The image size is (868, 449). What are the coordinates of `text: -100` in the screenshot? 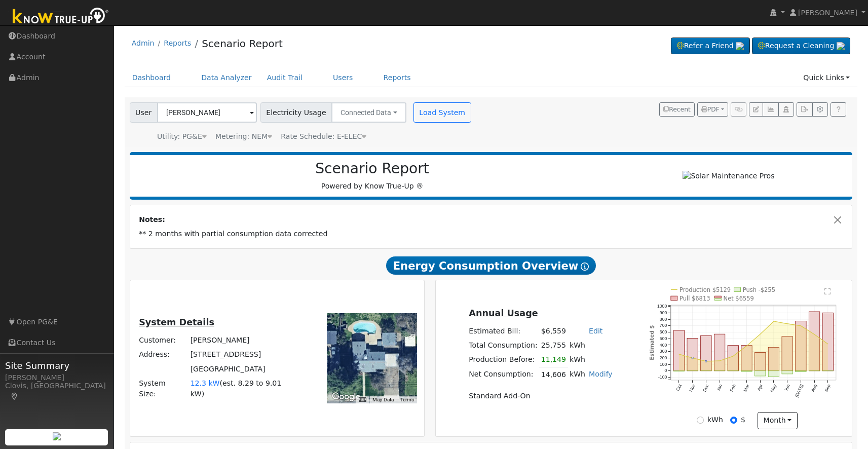 It's located at (662, 378).